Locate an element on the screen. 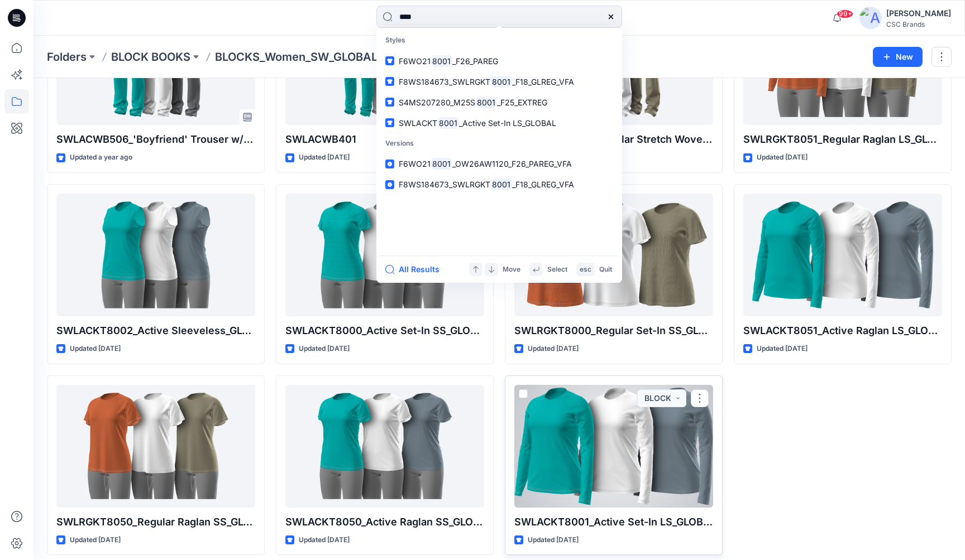  span: _F26_PAREG is located at coordinates (475, 61).